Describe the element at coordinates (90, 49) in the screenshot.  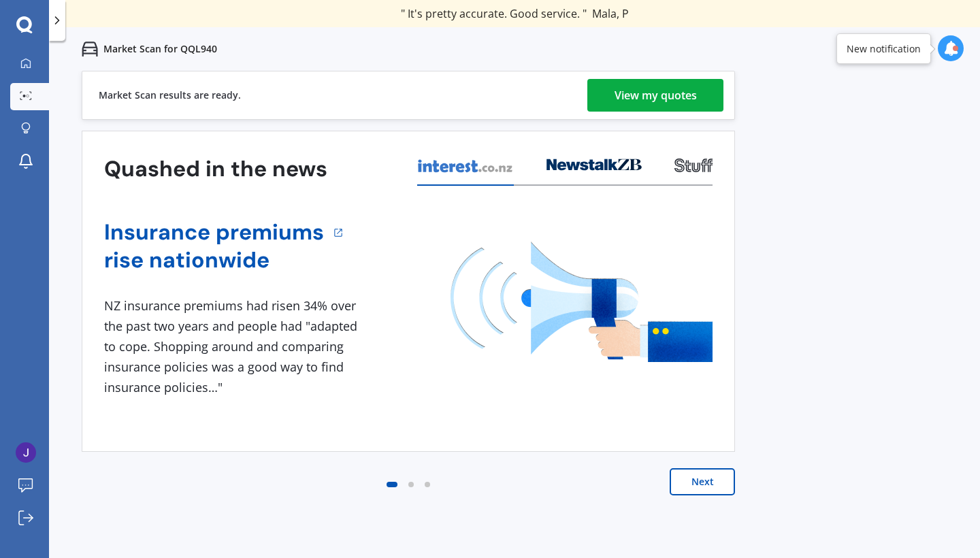
I see `img: car.f15378c7a67c060ca3f3.svg` at that location.